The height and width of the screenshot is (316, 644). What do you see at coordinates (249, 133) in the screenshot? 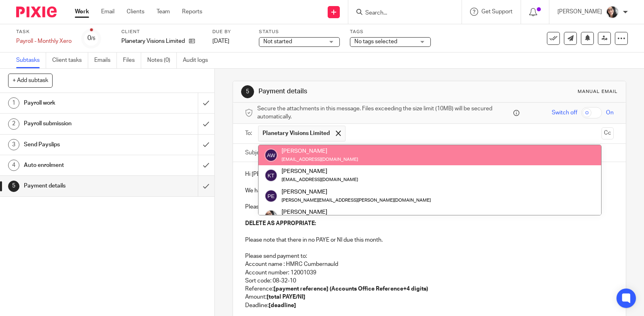
I see `label: To:` at bounding box center [249, 133].